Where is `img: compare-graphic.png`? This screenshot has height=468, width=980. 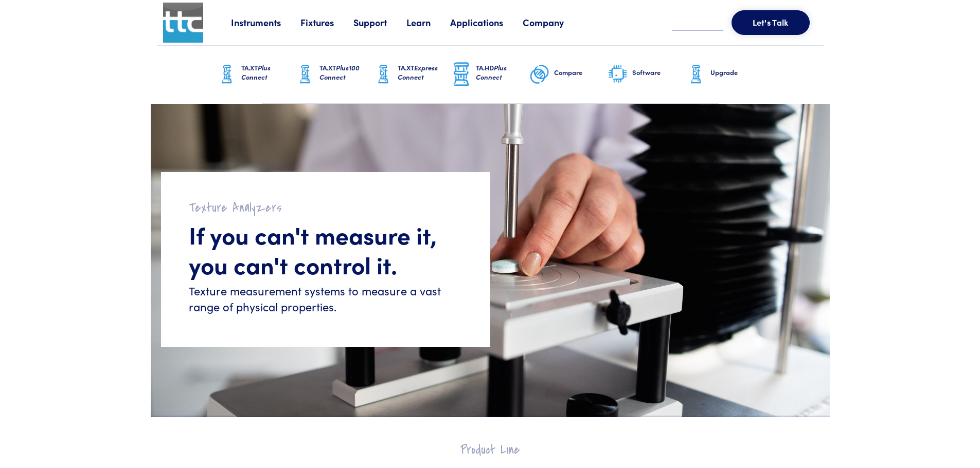 img: compare-graphic.png is located at coordinates (540, 74).